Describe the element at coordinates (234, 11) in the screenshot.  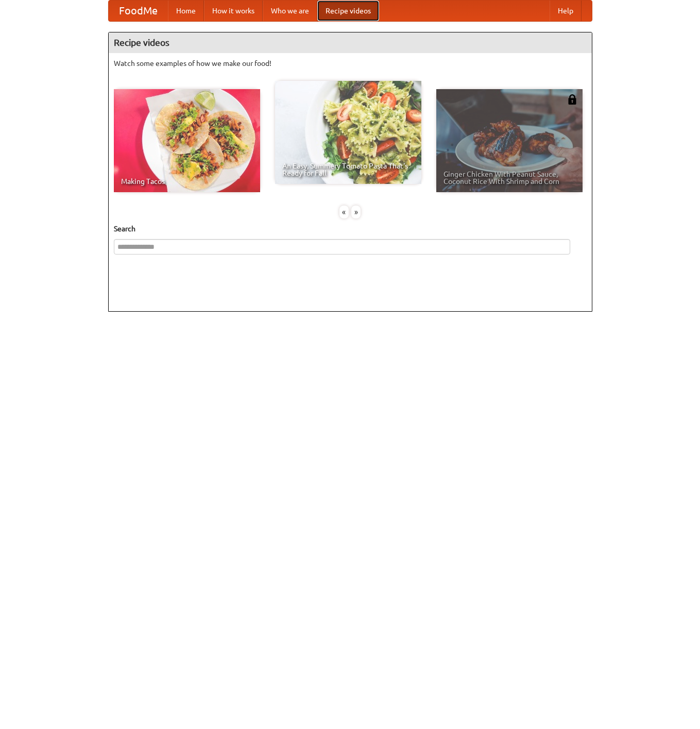
I see `a: How it works` at that location.